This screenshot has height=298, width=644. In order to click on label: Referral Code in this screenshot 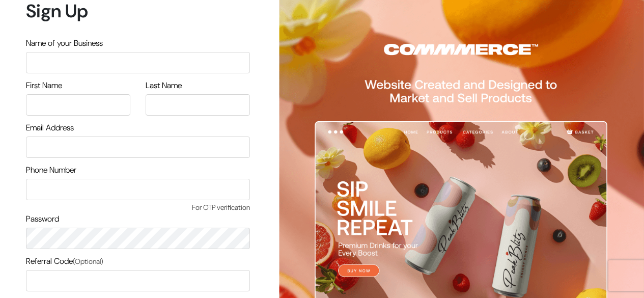, I will do `click(64, 261)`.